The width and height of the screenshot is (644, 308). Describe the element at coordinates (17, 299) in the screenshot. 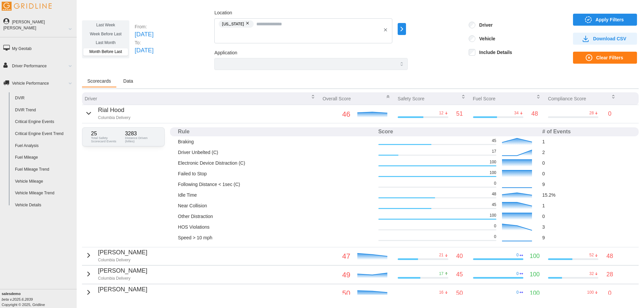

I see `i: beta v.2025.6.2839` at that location.